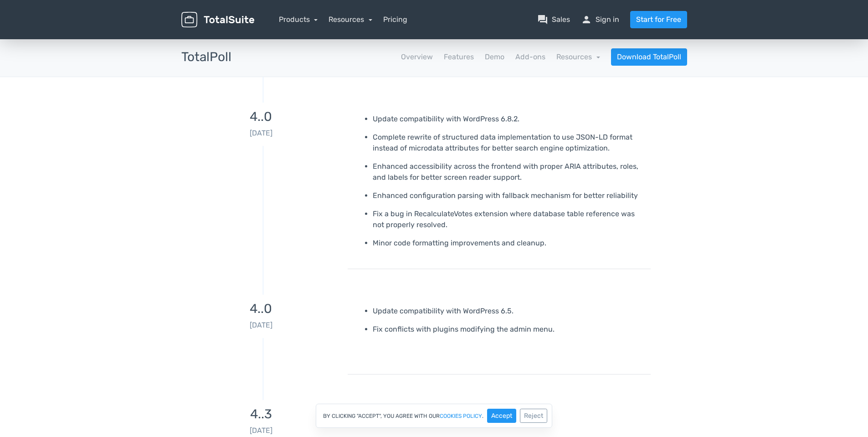 The image size is (868, 437). Describe the element at coordinates (460, 416) in the screenshot. I see `a: cookies policy` at that location.